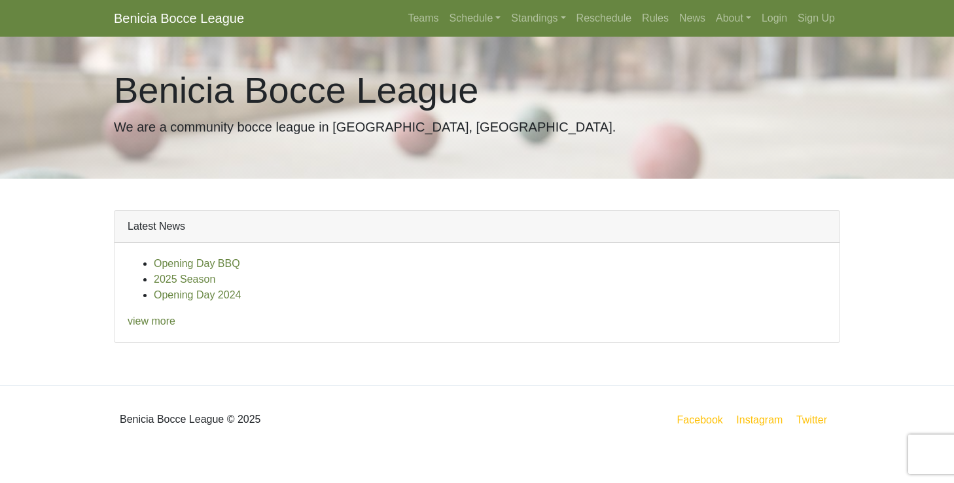  Describe the element at coordinates (774, 18) in the screenshot. I see `a: Login` at that location.